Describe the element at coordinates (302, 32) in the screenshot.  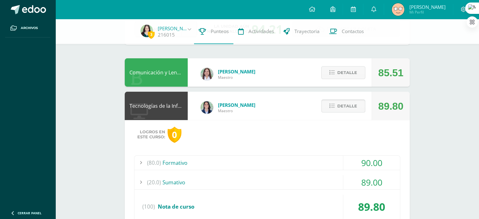
I see `a: Trayectoria` at that location.